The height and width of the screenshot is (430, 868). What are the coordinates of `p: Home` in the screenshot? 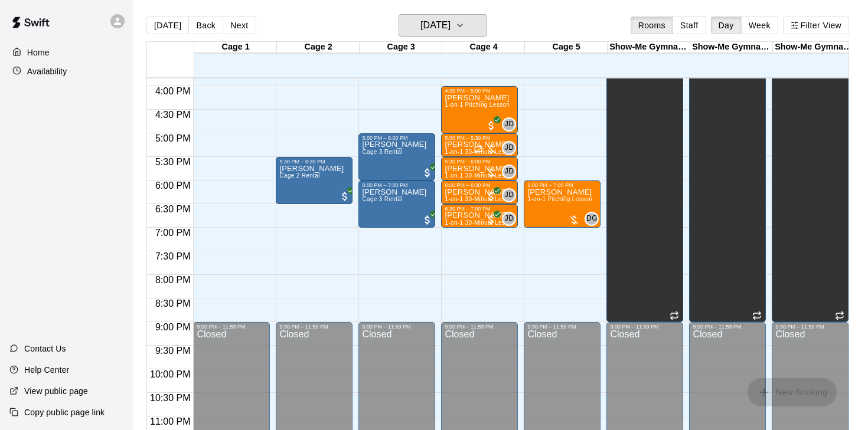 It's located at (38, 53).